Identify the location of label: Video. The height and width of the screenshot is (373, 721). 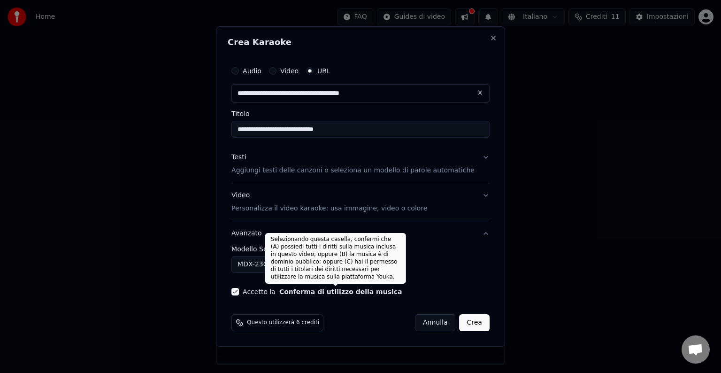
(289, 71).